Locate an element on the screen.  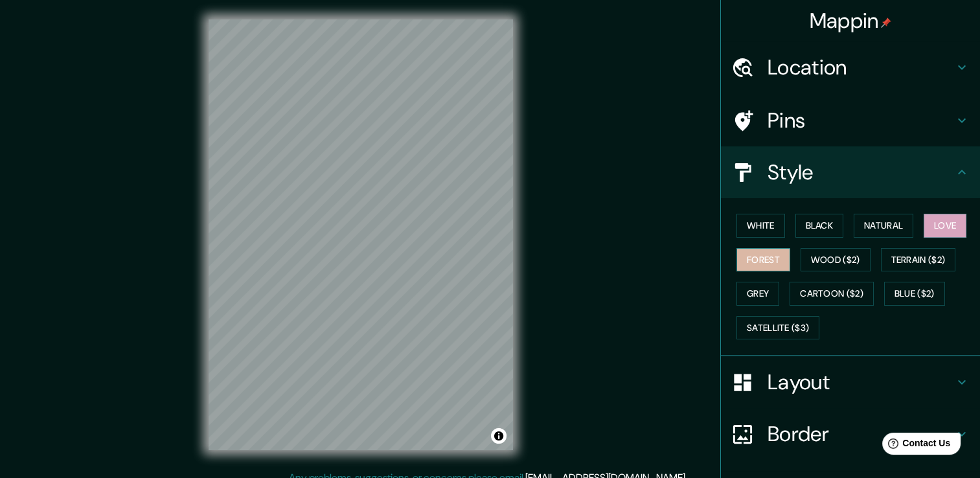
h4: Style is located at coordinates (861, 172).